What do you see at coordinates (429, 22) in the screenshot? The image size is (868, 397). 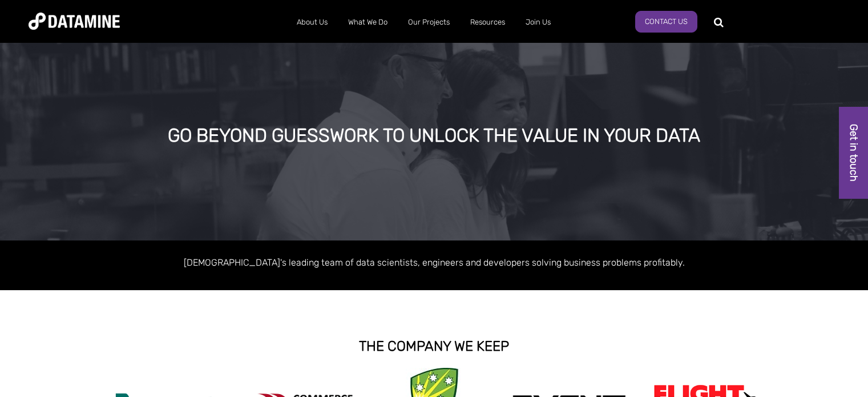 I see `a: Our Projects` at bounding box center [429, 22].